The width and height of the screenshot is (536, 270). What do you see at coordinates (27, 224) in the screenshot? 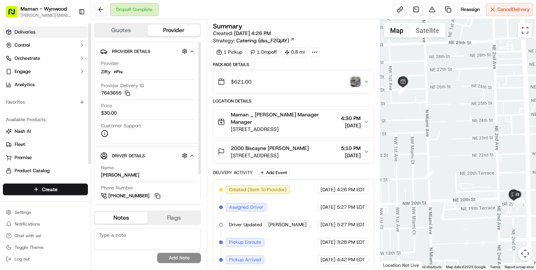
I see `span: Notifications` at bounding box center [27, 224].